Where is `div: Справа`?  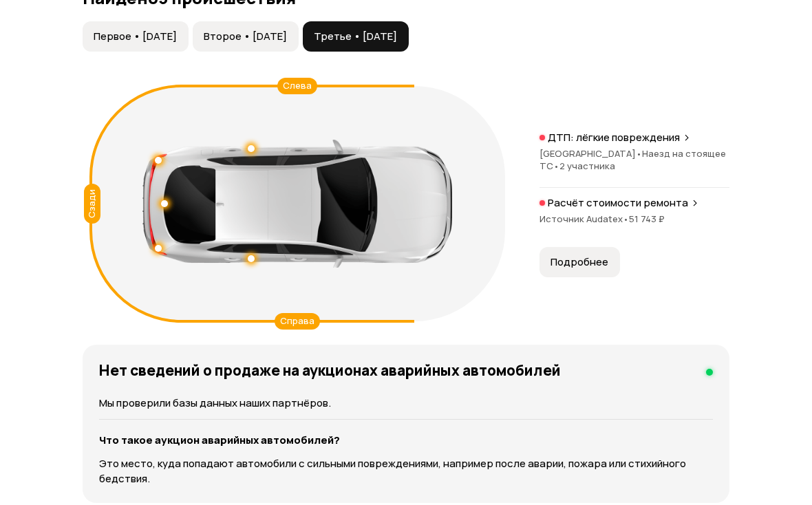 div: Справа is located at coordinates (297, 321).